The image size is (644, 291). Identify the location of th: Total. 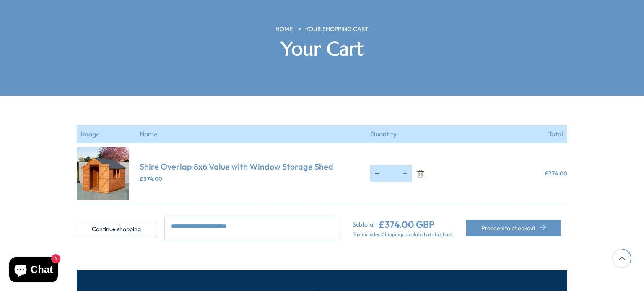
(526, 134).